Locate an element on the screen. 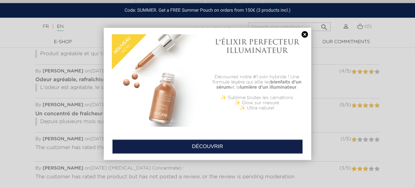 The width and height of the screenshot is (415, 188). p: ✨ Glow sur mesure is located at coordinates (257, 103).